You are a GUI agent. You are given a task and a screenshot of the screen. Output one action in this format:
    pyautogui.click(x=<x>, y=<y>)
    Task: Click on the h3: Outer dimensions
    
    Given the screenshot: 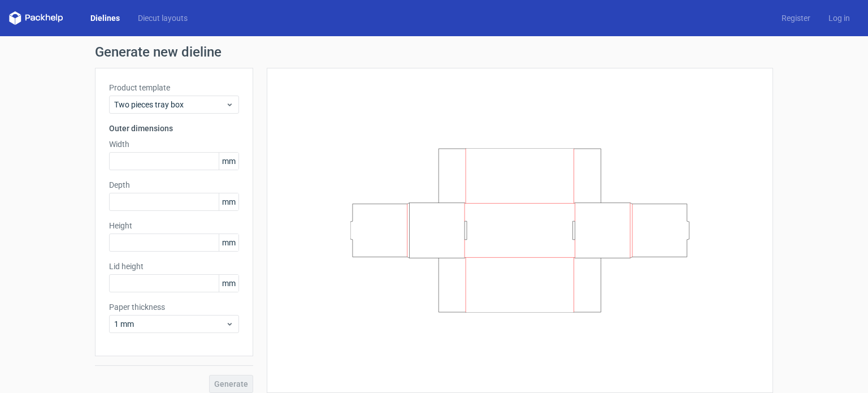 What is the action you would take?
    pyautogui.click(x=174, y=128)
    